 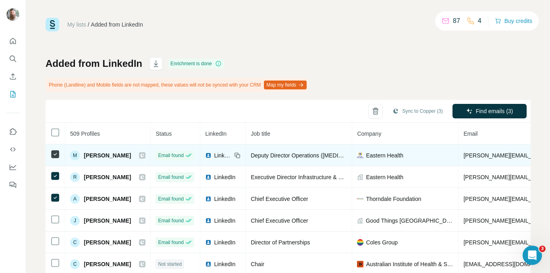 I want to click on img: Avatar, so click(x=13, y=15).